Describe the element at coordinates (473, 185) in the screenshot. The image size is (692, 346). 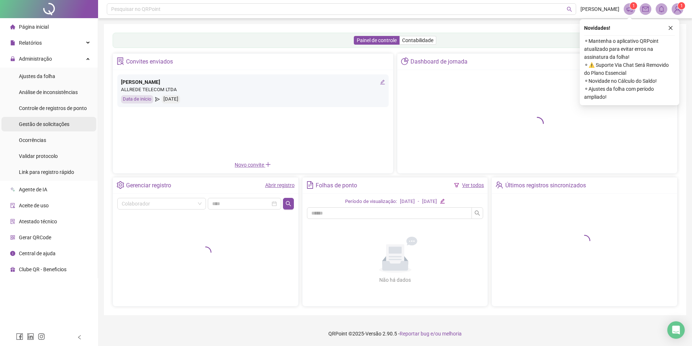
I see `a: Ver todos` at that location.